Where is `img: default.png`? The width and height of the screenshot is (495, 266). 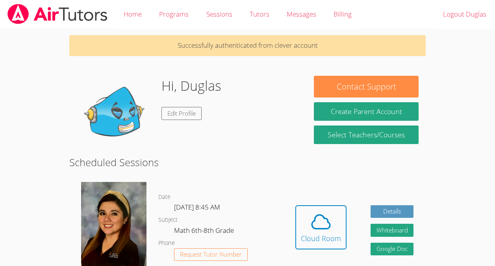 img: default.png is located at coordinates (116, 115).